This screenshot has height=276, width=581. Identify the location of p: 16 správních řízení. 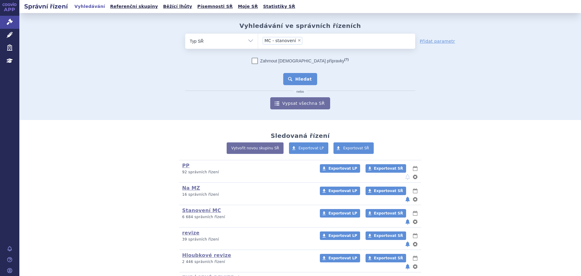
(247, 194).